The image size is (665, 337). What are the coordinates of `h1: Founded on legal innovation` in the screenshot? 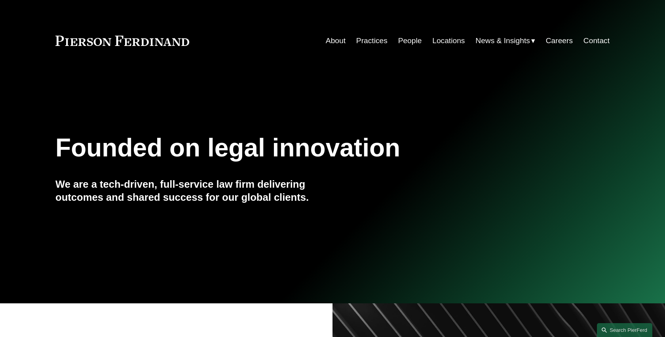 It's located at (286, 148).